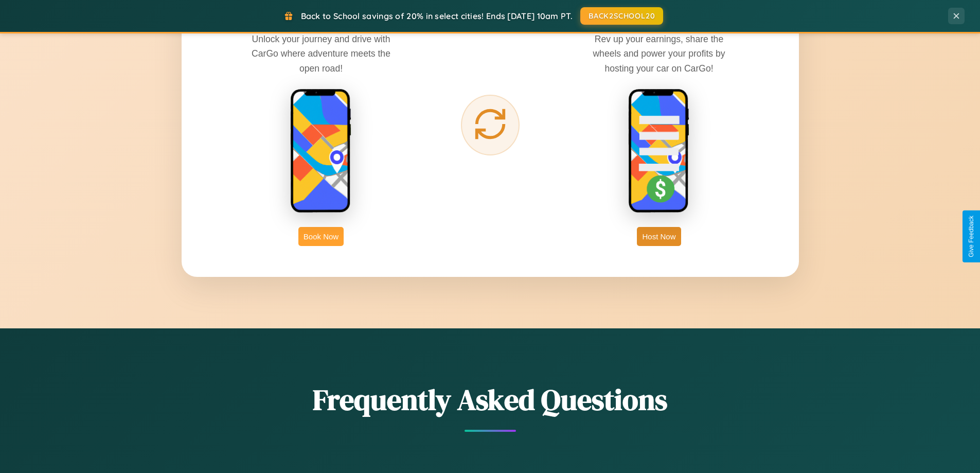 This screenshot has width=980, height=473. Describe the element at coordinates (320, 151) in the screenshot. I see `img: rent phone` at that location.